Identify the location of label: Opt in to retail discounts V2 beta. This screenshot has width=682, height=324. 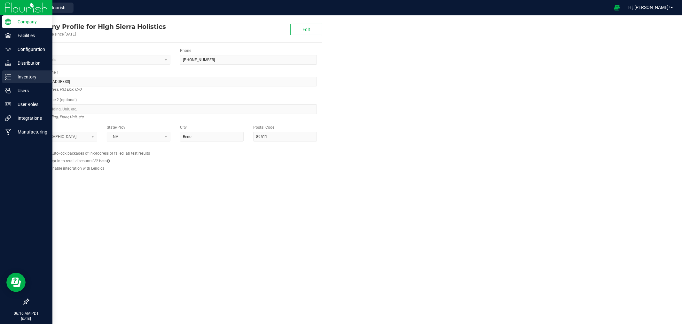
(80, 161).